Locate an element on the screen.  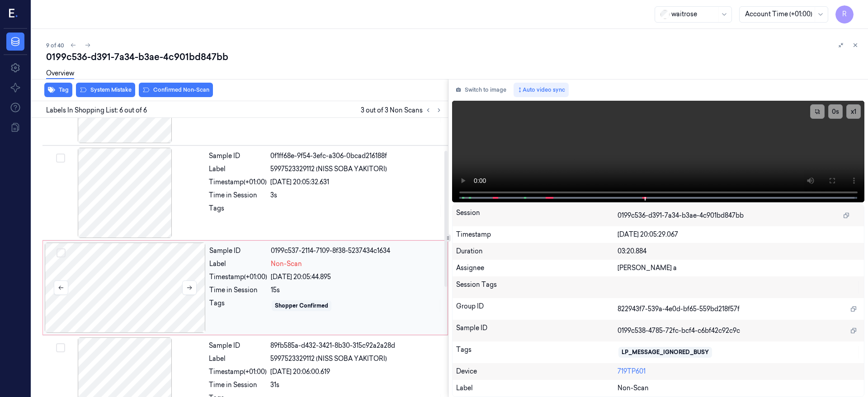
button: Switch to image is located at coordinates (481, 90).